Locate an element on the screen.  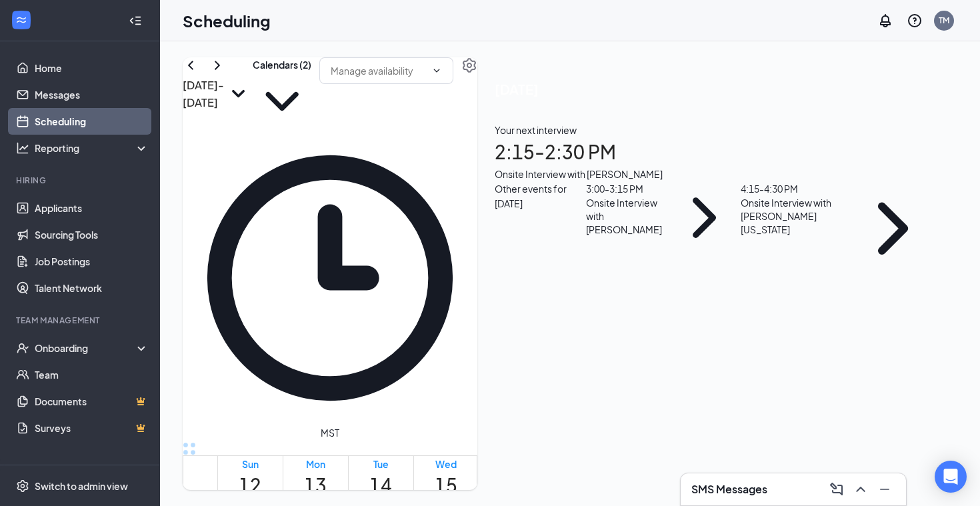
a: SurveysCrown is located at coordinates (91, 428).